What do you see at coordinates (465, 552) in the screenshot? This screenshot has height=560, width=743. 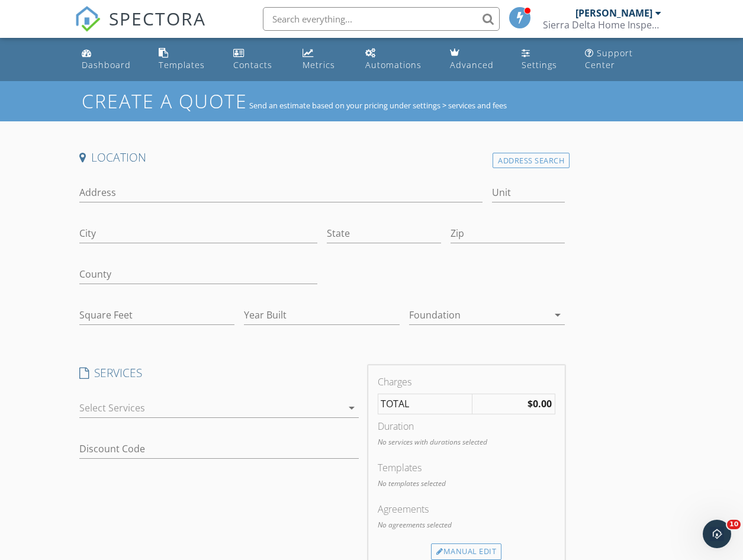 I see `div: Manual Edit` at bounding box center [465, 552].